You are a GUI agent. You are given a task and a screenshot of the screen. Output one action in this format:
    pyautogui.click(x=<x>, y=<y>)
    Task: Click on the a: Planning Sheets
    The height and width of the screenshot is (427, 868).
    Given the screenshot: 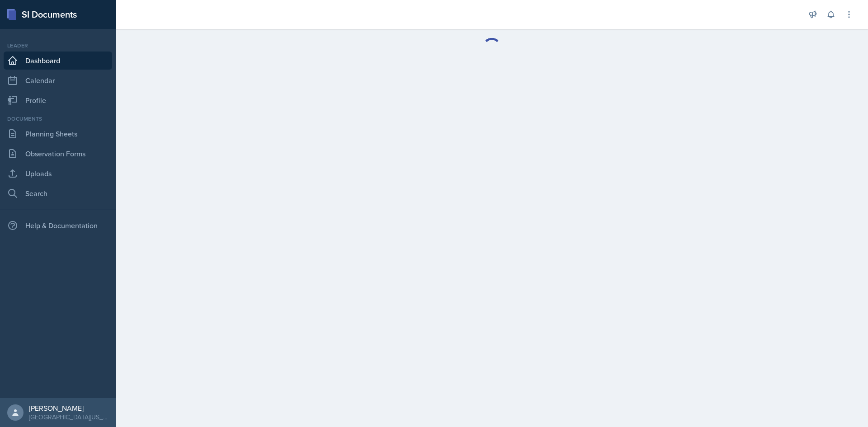 What is the action you would take?
    pyautogui.click(x=58, y=134)
    